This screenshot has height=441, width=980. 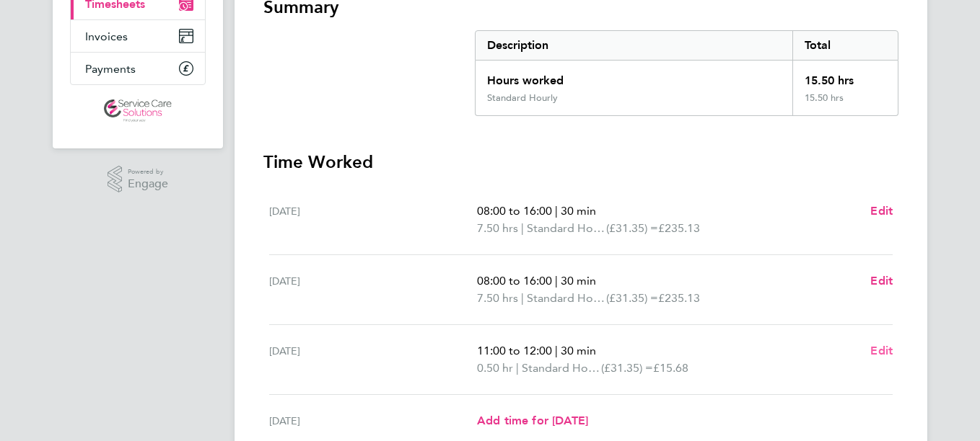 What do you see at coordinates (495, 367) in the screenshot?
I see `span: 0.50 hr` at bounding box center [495, 367].